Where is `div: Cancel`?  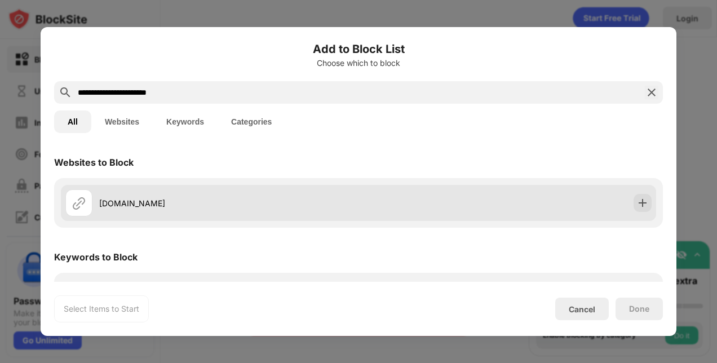 div: Cancel is located at coordinates (582, 309).